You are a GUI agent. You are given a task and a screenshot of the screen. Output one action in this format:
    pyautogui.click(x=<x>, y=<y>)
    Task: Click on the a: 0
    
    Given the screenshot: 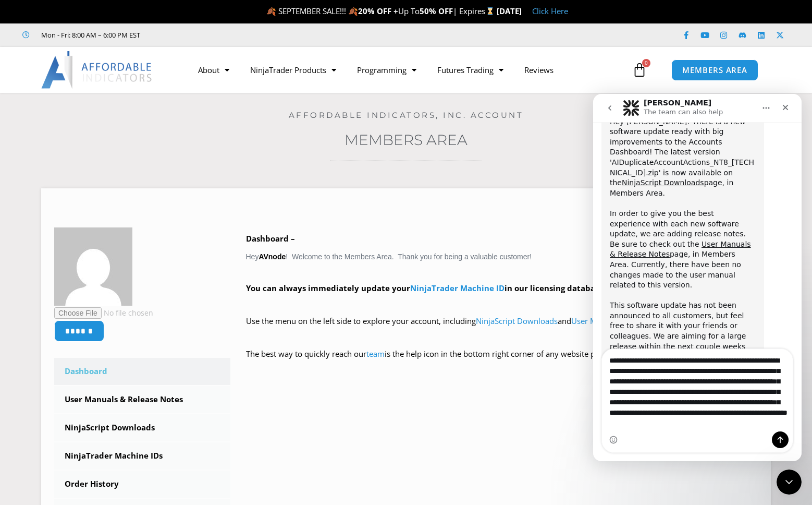 What is the action you would take?
    pyautogui.click(x=639, y=70)
    